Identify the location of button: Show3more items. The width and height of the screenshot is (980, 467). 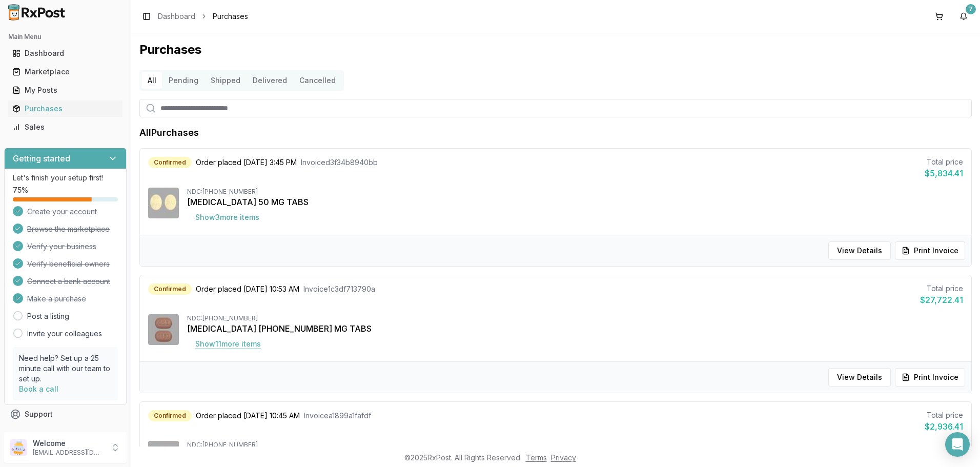
(227, 217).